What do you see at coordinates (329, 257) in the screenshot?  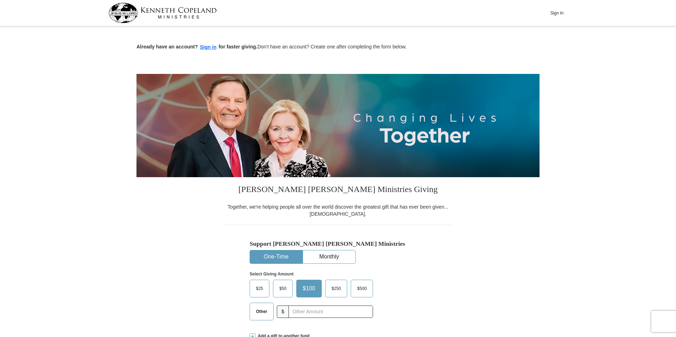 I see `button: Monthly` at bounding box center [329, 257].